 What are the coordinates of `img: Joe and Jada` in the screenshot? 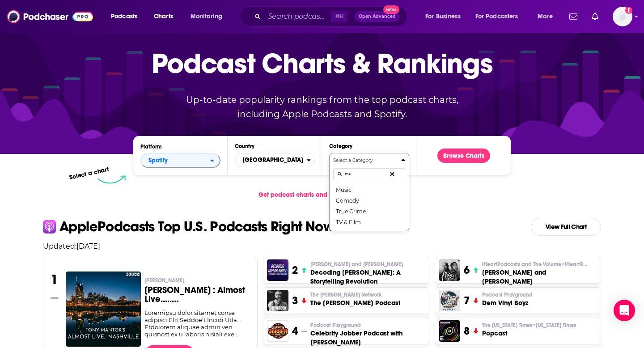 It's located at (449, 270).